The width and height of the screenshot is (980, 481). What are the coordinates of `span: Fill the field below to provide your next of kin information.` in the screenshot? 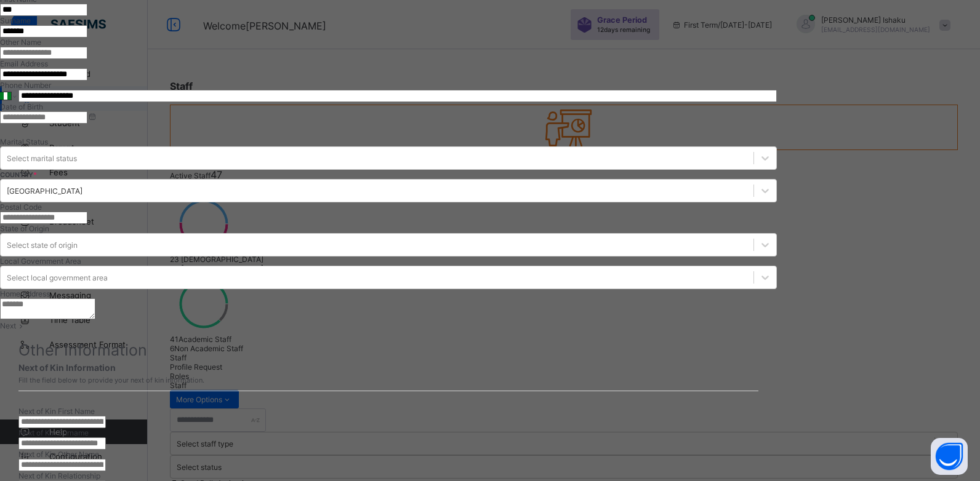 It's located at (388, 381).